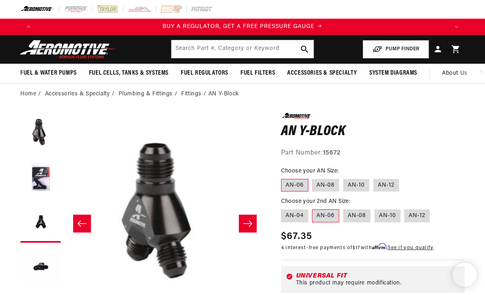 Image resolution: width=485 pixels, height=295 pixels. I want to click on summary: Fuel Regulators, so click(204, 73).